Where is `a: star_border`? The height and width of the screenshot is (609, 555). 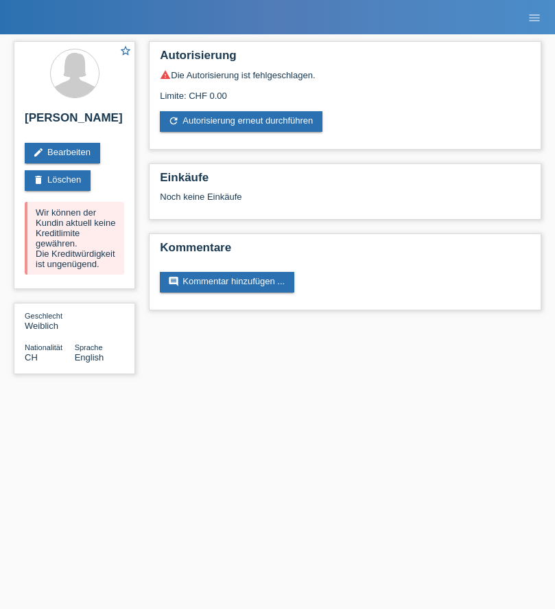 a: star_border is located at coordinates (126, 51).